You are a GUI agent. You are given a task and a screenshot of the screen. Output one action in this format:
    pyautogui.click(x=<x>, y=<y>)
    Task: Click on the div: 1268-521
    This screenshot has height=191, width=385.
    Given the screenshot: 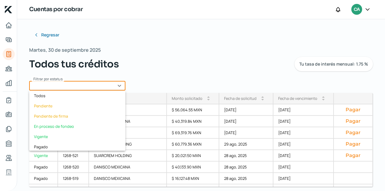 What is the action you would take?
    pyautogui.click(x=73, y=156)
    